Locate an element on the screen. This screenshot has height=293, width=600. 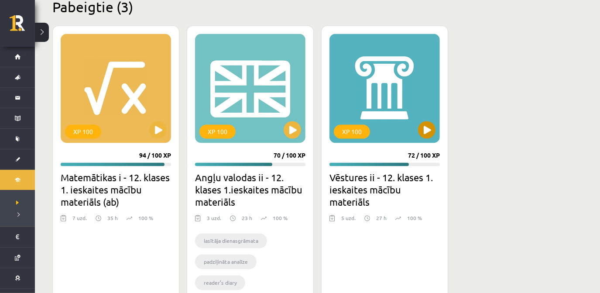
div: 7 uzd. is located at coordinates (79, 221).